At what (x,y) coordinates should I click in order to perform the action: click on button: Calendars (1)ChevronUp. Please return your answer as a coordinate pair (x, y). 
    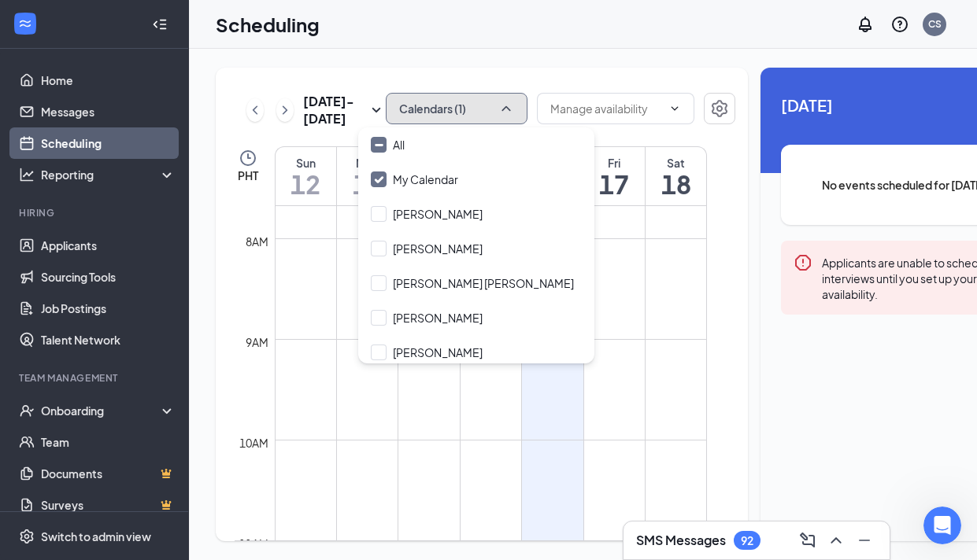
    Looking at the image, I should click on (457, 108).